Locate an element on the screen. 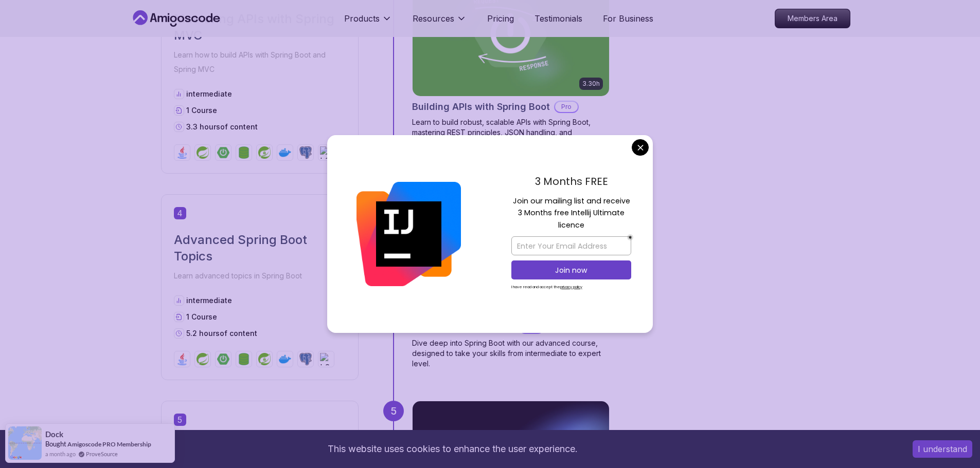 This screenshot has height=468, width=980. img: provesource social proof notification image is located at coordinates (25, 443).